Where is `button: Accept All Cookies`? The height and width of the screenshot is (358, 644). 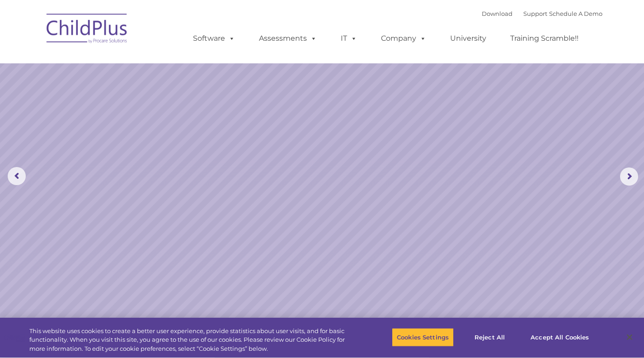
button: Accept All Cookies is located at coordinates (559, 337).